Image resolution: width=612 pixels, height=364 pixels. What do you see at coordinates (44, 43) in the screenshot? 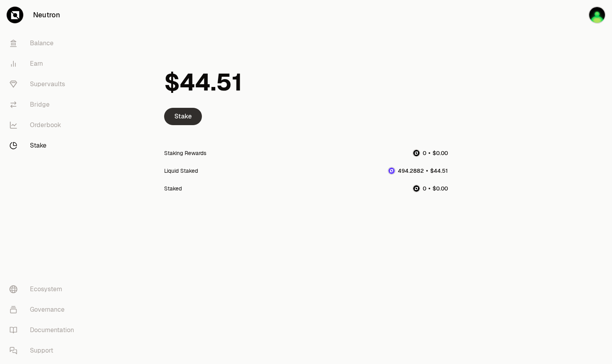
I see `a: Balance` at bounding box center [44, 43].